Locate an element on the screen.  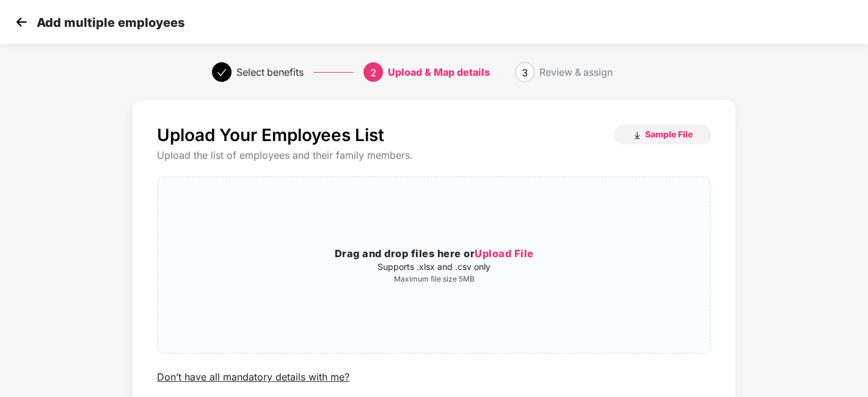
span: Sample File is located at coordinates (669, 134).